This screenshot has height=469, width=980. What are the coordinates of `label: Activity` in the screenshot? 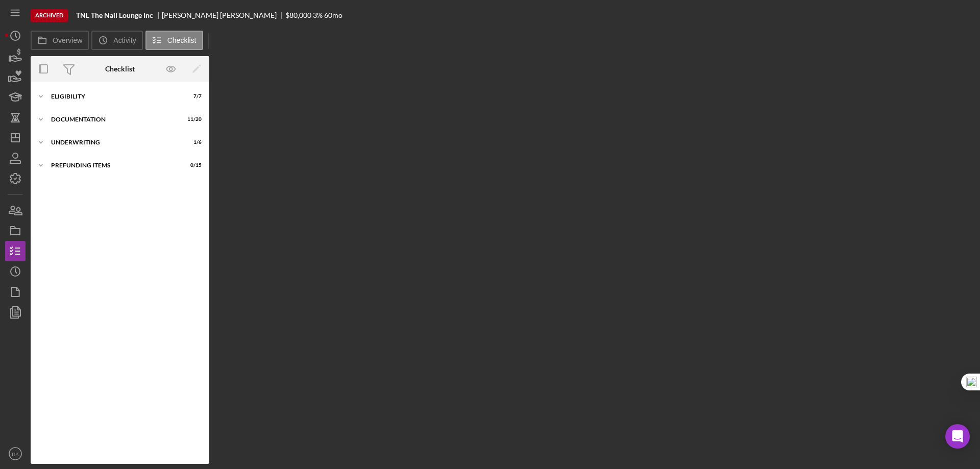 It's located at (125, 40).